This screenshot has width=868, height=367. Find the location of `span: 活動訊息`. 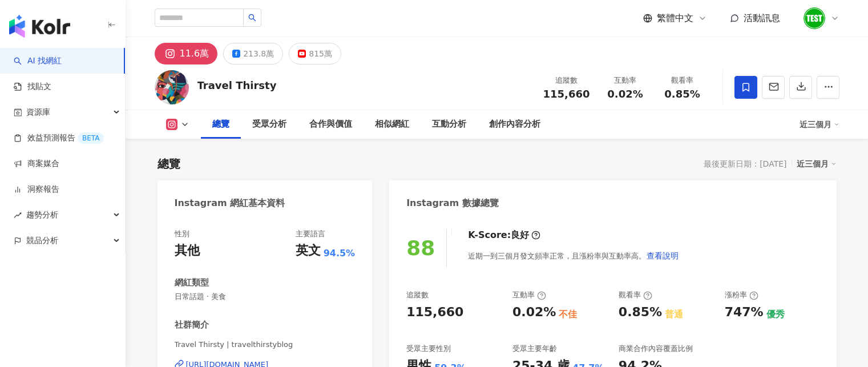

span: 活動訊息 is located at coordinates (762, 18).